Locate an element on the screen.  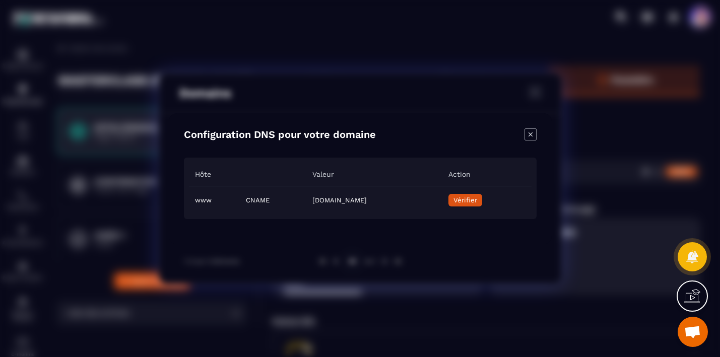
div: Close modal is located at coordinates (530, 135).